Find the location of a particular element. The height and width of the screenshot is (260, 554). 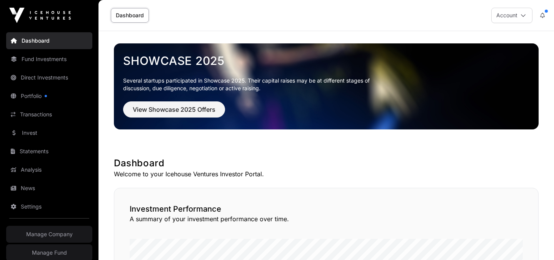

button: Account is located at coordinates (511, 15).